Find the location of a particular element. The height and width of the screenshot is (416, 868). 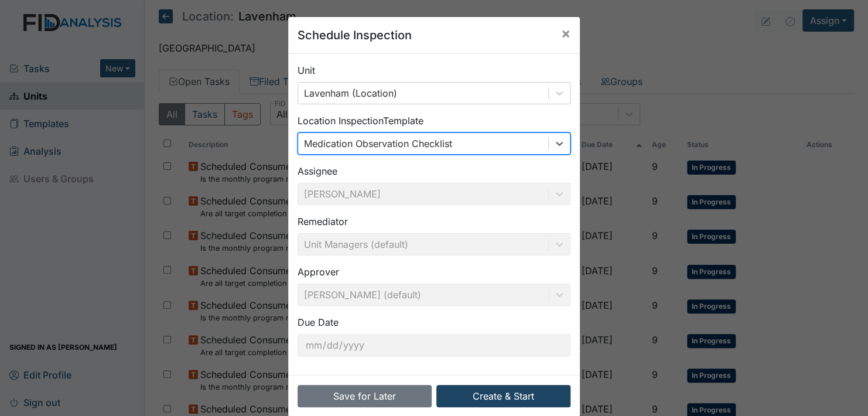

label: Location Inspection Template is located at coordinates (361, 121).